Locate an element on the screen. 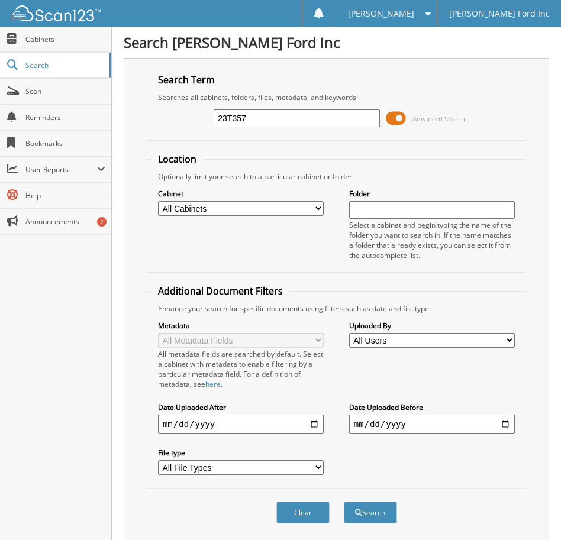  div: All metadata fields are searched by default. Select a cabinet with metadata to enable filtering b... is located at coordinates (241, 369).